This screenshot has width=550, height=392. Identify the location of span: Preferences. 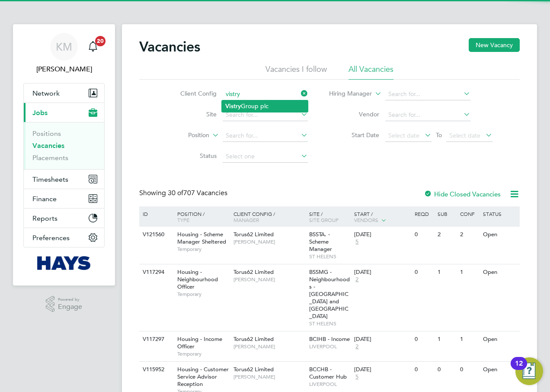
(51, 237).